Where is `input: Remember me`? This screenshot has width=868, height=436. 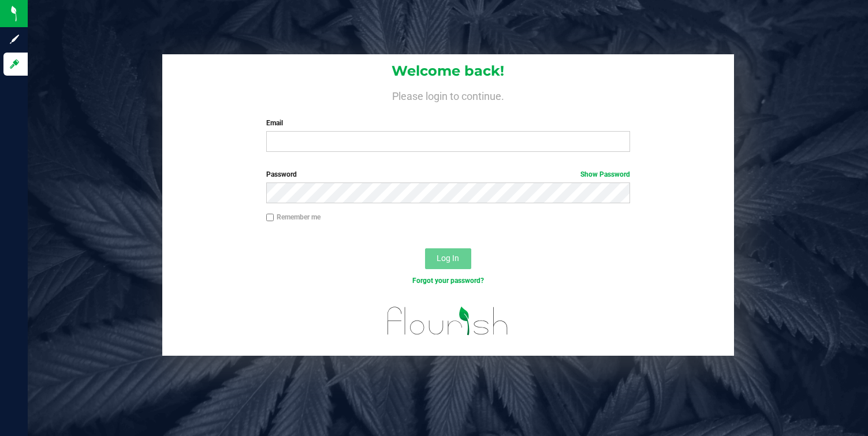 input: Remember me is located at coordinates (270, 218).